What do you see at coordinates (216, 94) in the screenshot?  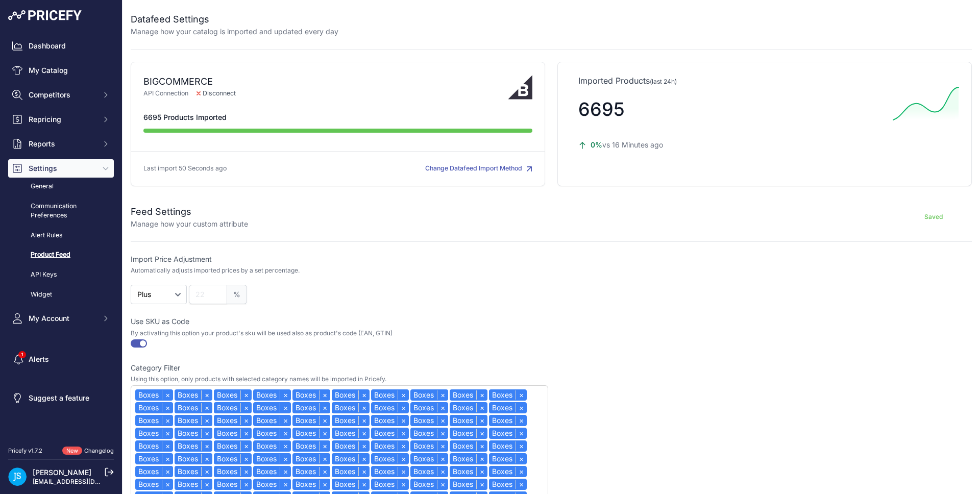 I see `span: Disconnect` at bounding box center [216, 94].